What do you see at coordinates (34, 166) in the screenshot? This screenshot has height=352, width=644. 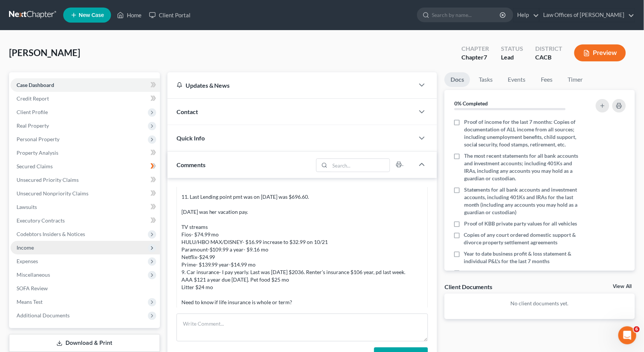 I see `span: Secured Claims` at bounding box center [34, 166].